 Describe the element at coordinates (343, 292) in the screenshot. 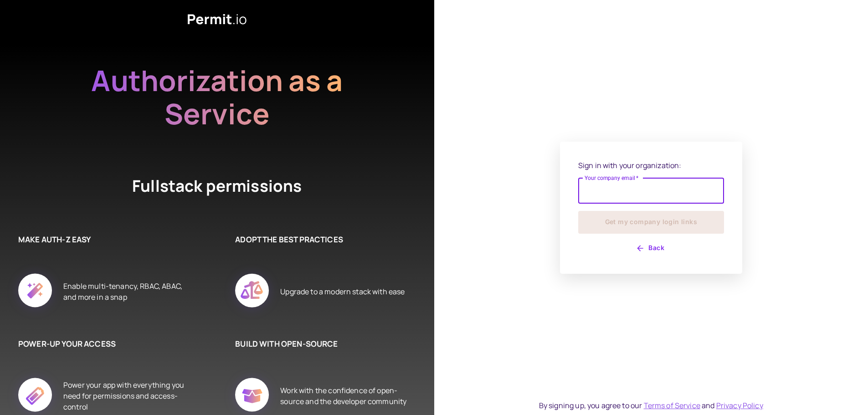

I see `div: Upgrade to a modern stack with ease` at that location.